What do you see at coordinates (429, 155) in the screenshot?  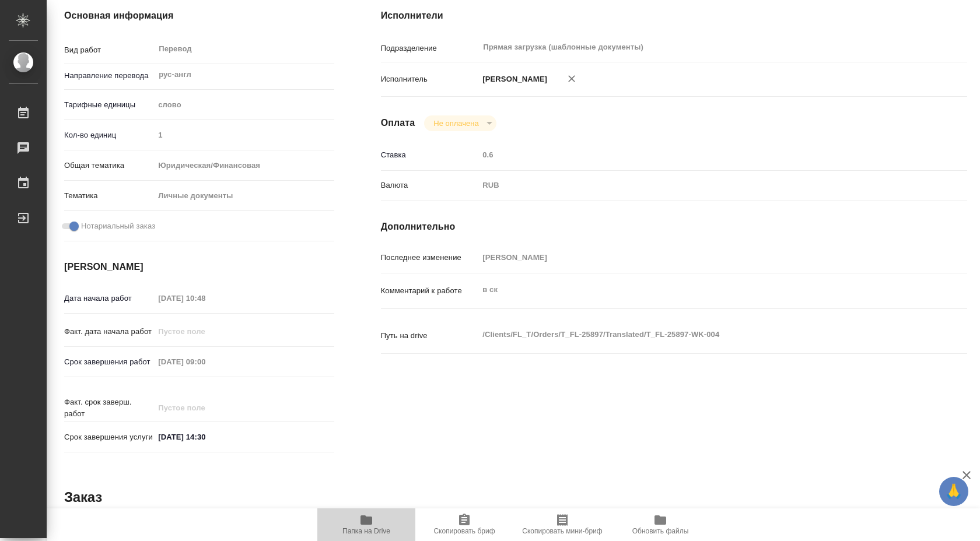 I see `p: Ставка` at bounding box center [429, 155].